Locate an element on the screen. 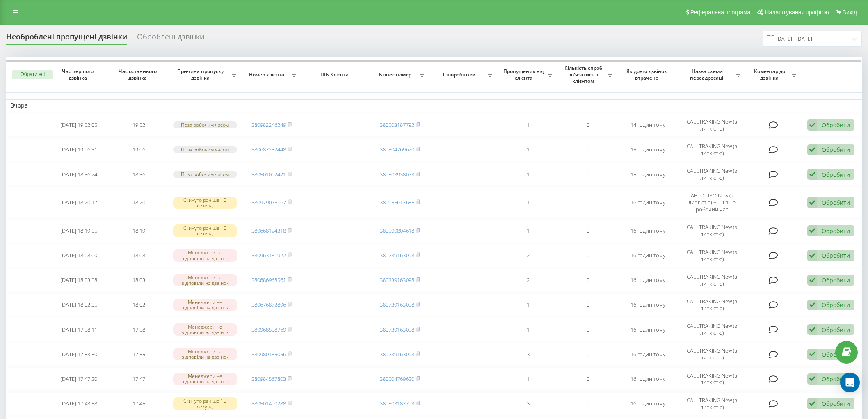  a: 380984567803 is located at coordinates (268, 379).